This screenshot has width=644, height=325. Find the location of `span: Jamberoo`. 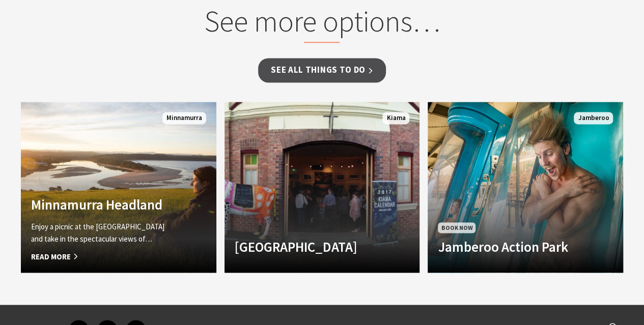

span: Jamberoo is located at coordinates (593, 118).